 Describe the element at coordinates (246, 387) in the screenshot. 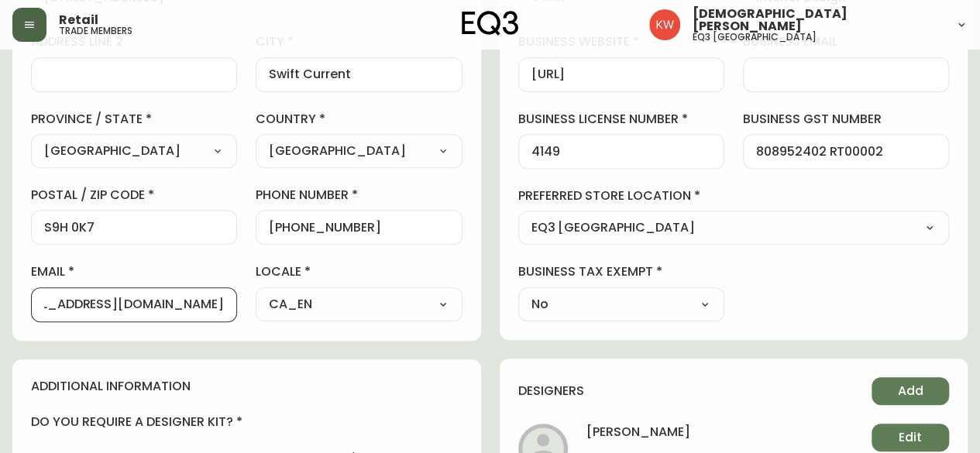

I see `h4: additional information` at that location.